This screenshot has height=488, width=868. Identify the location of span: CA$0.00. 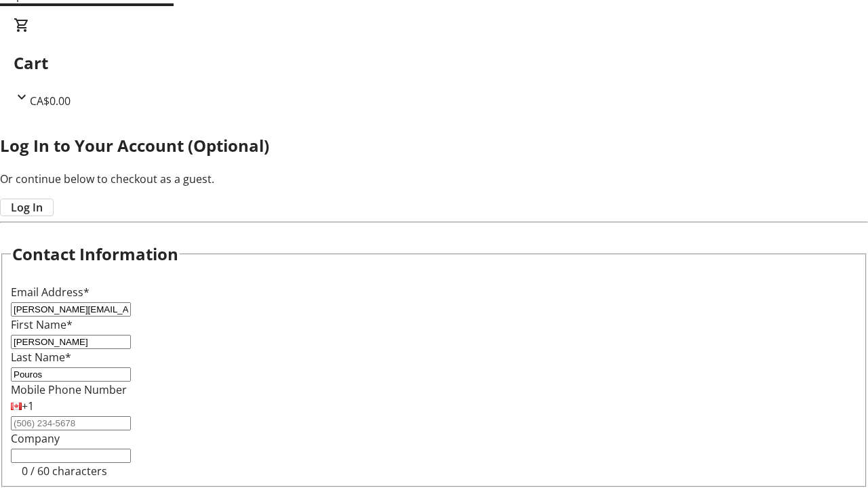
(50, 101).